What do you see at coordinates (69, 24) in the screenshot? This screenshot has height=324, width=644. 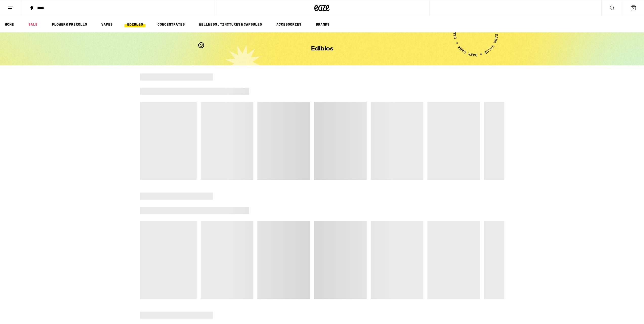 I see `a: FLOWER & PREROLLS` at bounding box center [69, 24].